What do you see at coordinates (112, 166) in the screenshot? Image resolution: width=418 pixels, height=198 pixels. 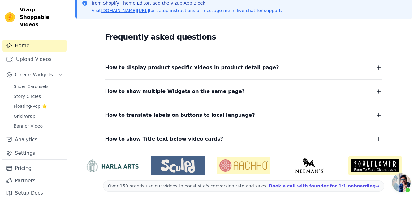 I see `img: HarlaArts` at bounding box center [112, 166].